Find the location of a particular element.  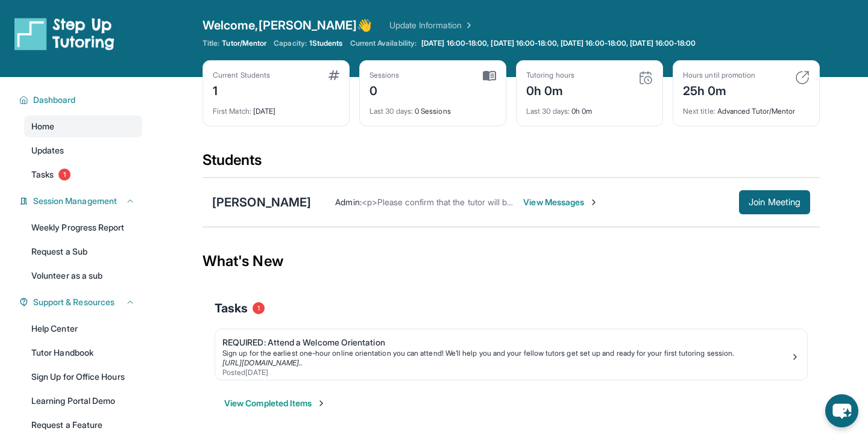

div: 0 Sessions is located at coordinates (433, 108).